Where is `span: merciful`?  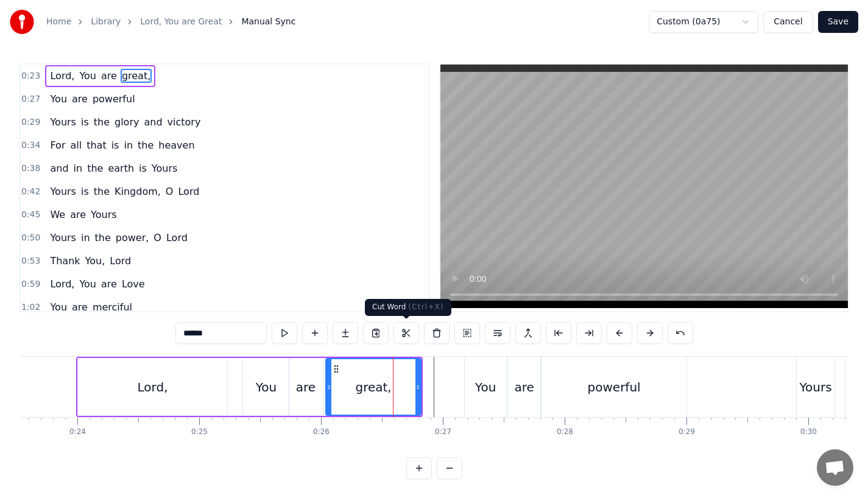
span: merciful is located at coordinates (112, 307).